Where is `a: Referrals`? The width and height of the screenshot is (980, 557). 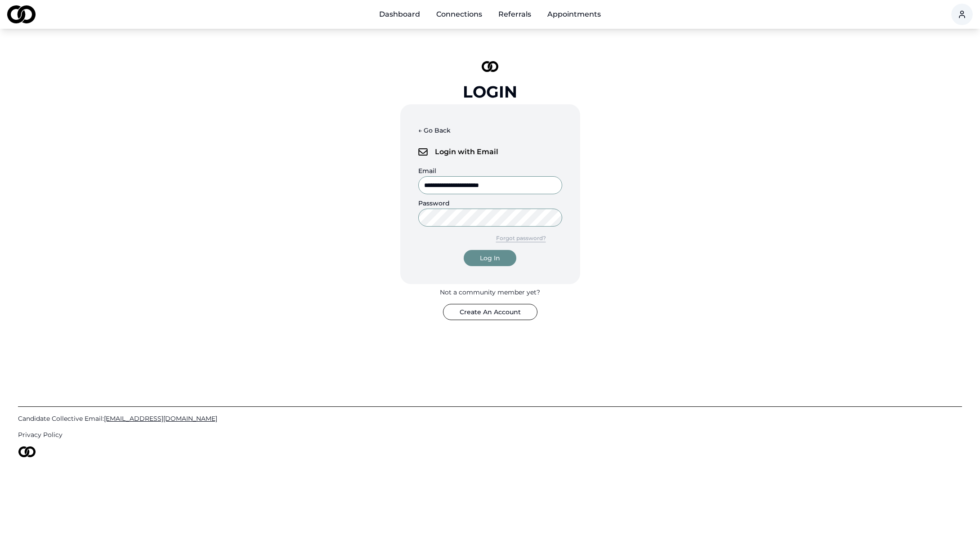 a: Referrals is located at coordinates (514, 15).